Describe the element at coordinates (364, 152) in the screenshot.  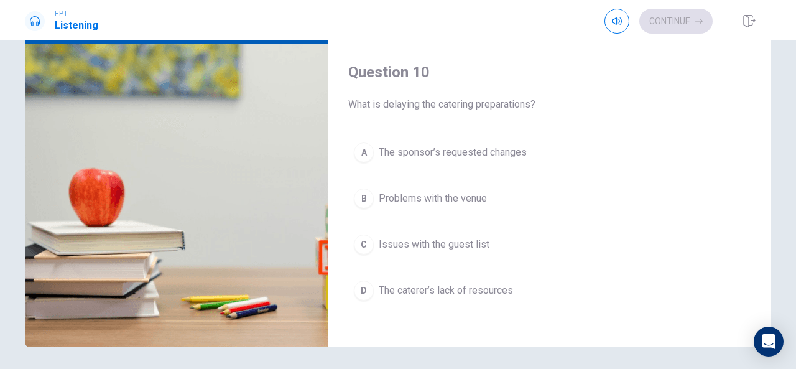
I see `div: A` at that location.